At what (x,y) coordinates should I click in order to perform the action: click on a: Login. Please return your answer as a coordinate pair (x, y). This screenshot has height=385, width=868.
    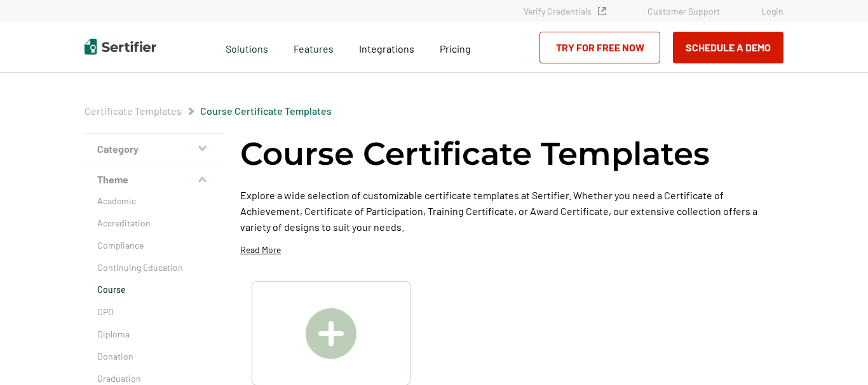
    Looking at the image, I should click on (772, 11).